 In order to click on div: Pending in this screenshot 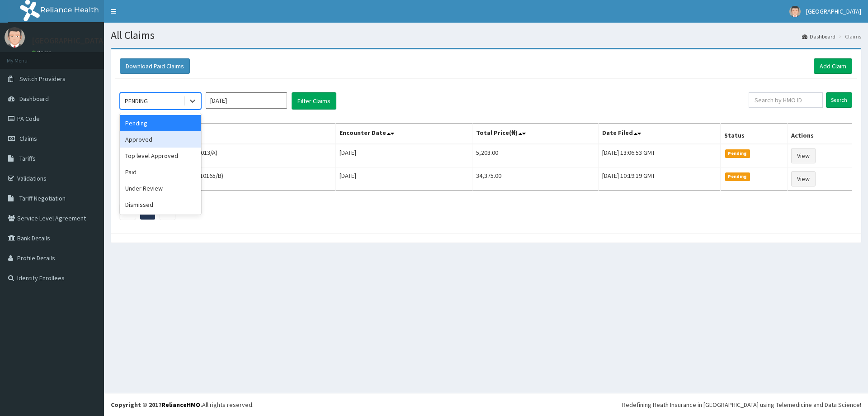, I will do `click(160, 123)`.